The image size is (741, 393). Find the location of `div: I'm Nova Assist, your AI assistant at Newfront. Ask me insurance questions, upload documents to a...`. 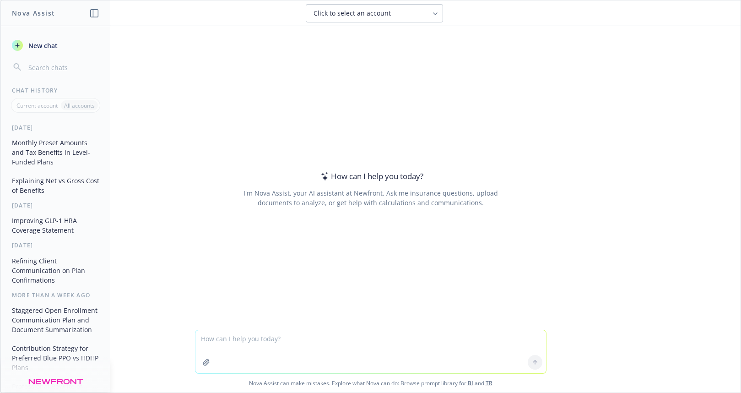

div: I'm Nova Assist, your AI assistant at Newfront. Ask me insurance questions, upload documents to a... is located at coordinates (370, 198).